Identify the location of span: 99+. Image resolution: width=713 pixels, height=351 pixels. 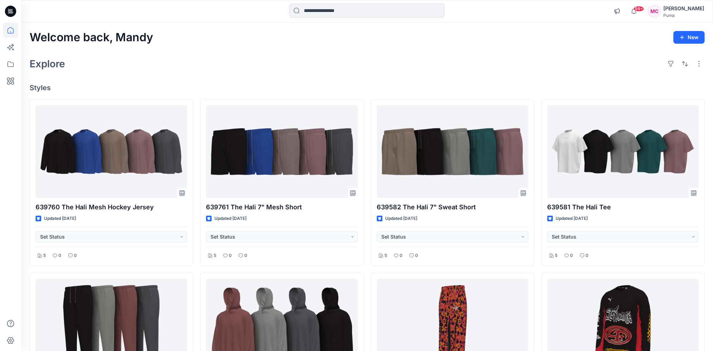
(639, 9).